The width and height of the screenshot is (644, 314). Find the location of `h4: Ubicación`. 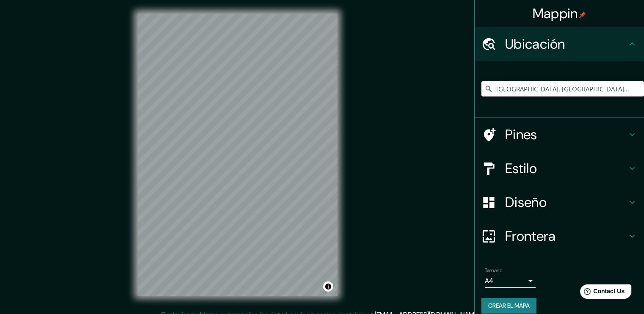

h4: Ubicación is located at coordinates (566, 44).